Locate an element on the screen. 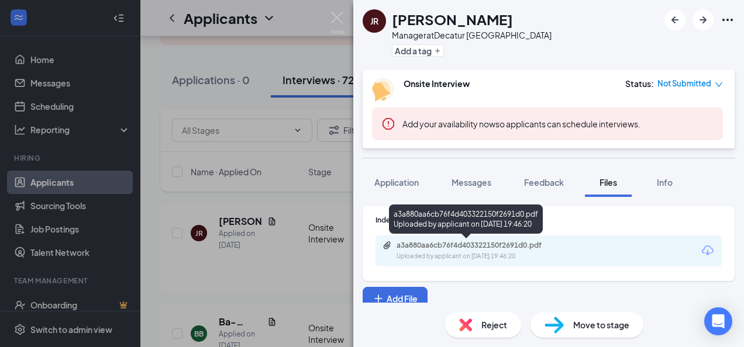  button: Add FilePlus is located at coordinates (395, 299).